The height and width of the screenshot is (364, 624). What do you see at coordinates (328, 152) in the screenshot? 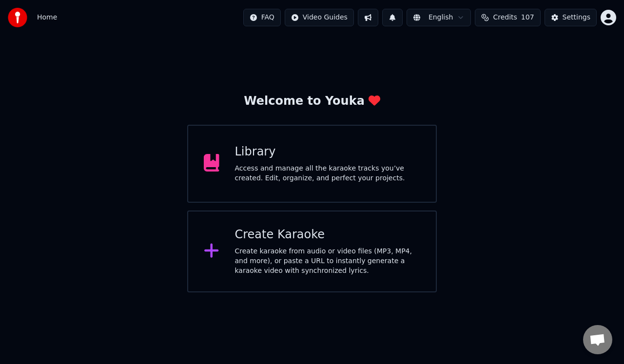
I see `div: Library` at bounding box center [328, 152].